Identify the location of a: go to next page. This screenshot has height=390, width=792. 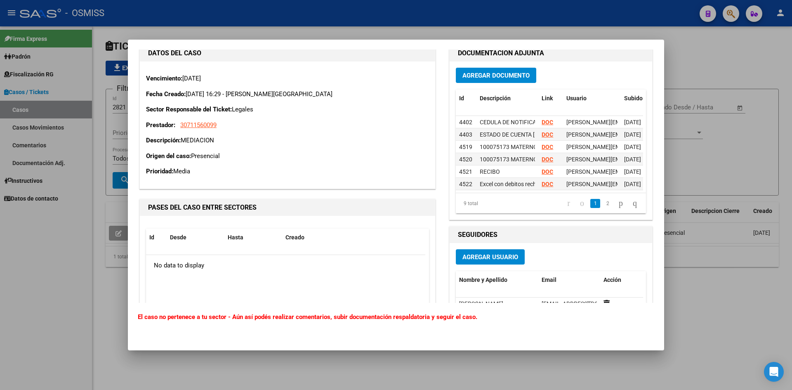
(621, 203).